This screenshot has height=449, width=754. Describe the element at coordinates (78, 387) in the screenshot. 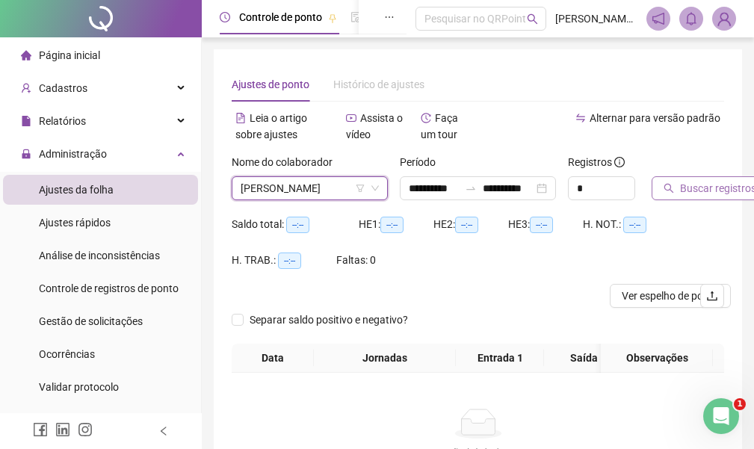

I see `span: Validar protocolo` at that location.